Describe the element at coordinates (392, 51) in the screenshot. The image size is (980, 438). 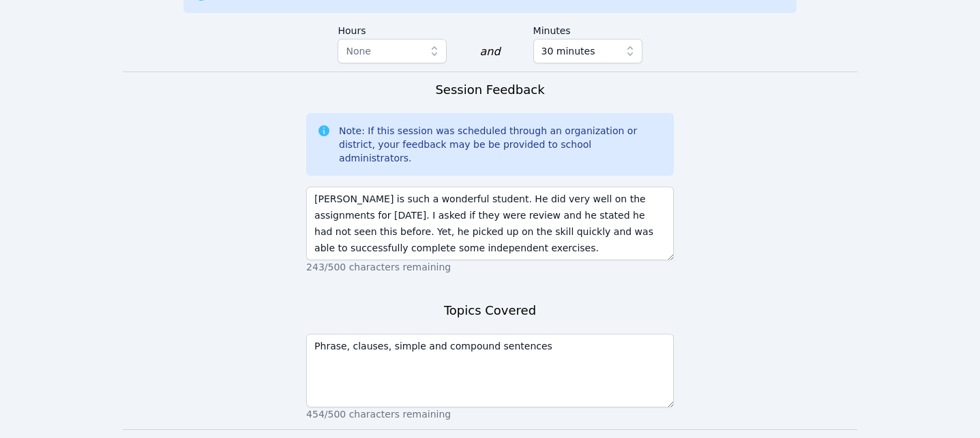
I see `button: None` at that location.